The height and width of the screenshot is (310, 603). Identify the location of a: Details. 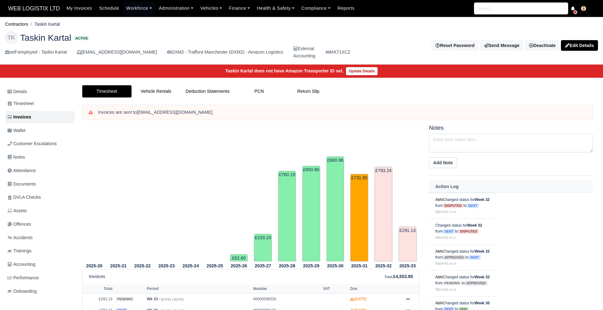
(40, 92).